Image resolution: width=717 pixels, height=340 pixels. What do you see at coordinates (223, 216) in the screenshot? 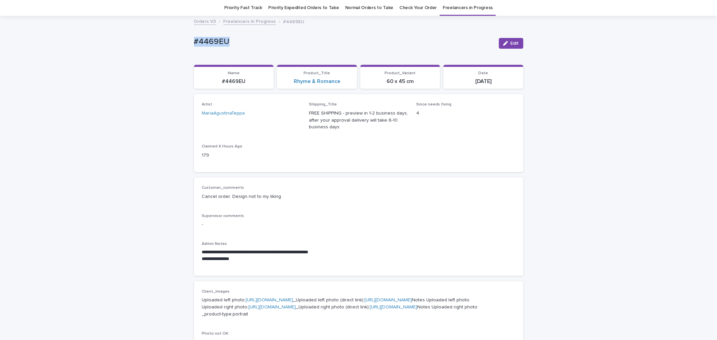
I see `span: Supervisor comments` at bounding box center [223, 216].